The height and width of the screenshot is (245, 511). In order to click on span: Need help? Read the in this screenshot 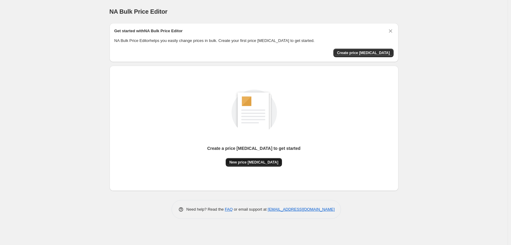, I will do `click(206, 209)`.